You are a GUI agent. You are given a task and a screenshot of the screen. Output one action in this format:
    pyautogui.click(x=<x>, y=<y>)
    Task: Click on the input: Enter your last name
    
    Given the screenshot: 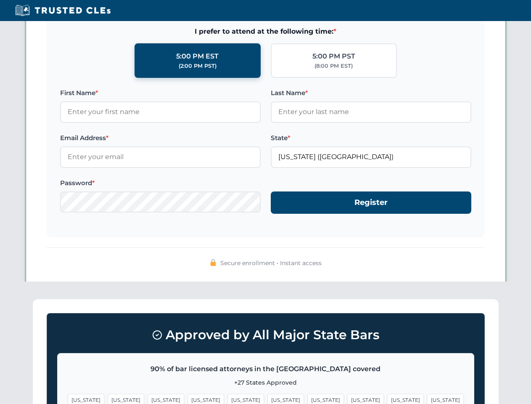 What is the action you would take?
    pyautogui.click(x=371, y=112)
    